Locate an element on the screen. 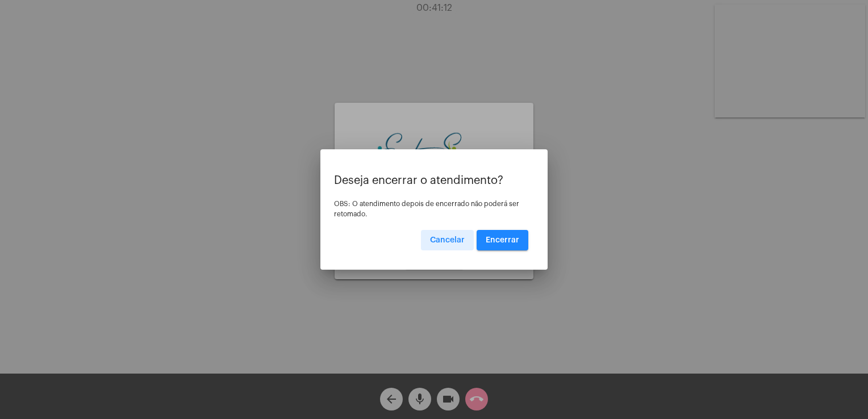  span: OBS: O atendimento depois de encerrado não poderá ser retomado. is located at coordinates (426, 209).